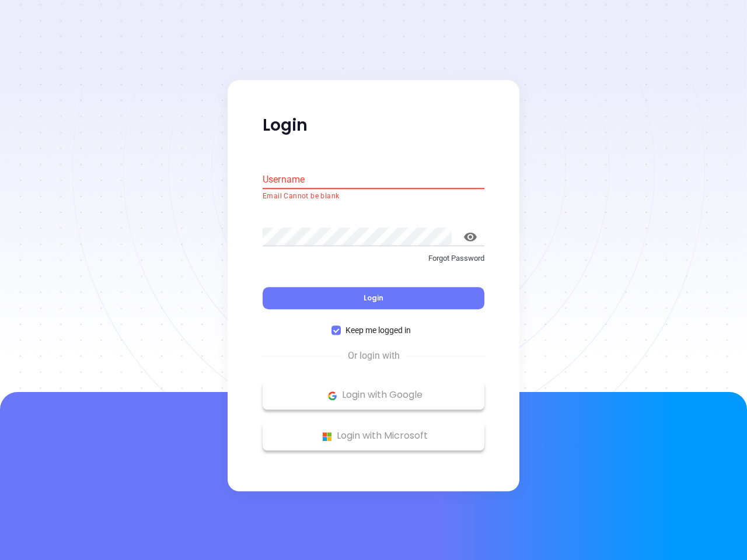 The width and height of the screenshot is (747, 560). Describe the element at coordinates (332, 395) in the screenshot. I see `img: Google Logo` at that location.